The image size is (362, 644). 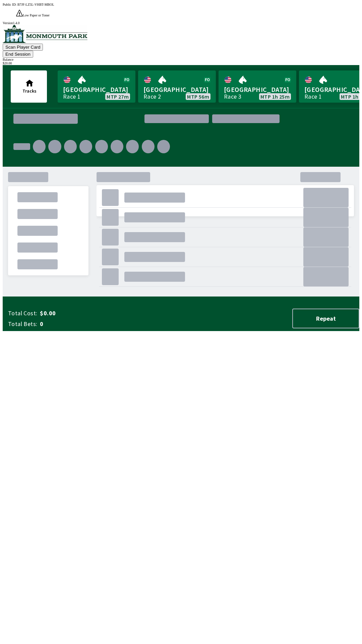 What do you see at coordinates (198, 97) in the screenshot?
I see `span: MTP 56m` at bounding box center [198, 97].